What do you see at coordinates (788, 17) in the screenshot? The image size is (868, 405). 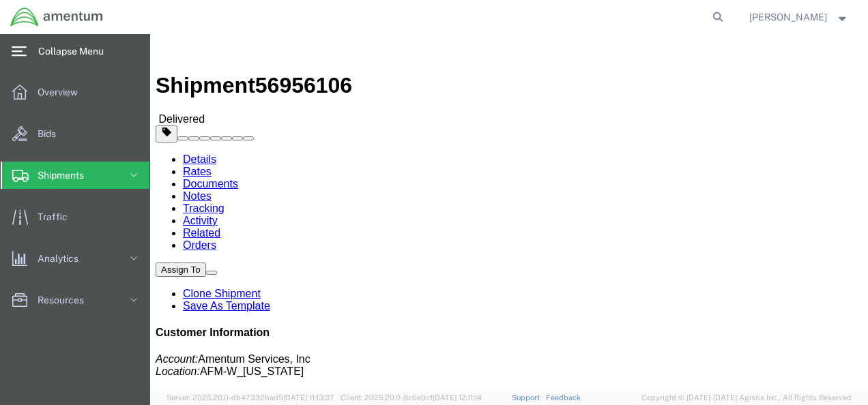 I see `span: Jon Kanaiaupuni` at bounding box center [788, 17].